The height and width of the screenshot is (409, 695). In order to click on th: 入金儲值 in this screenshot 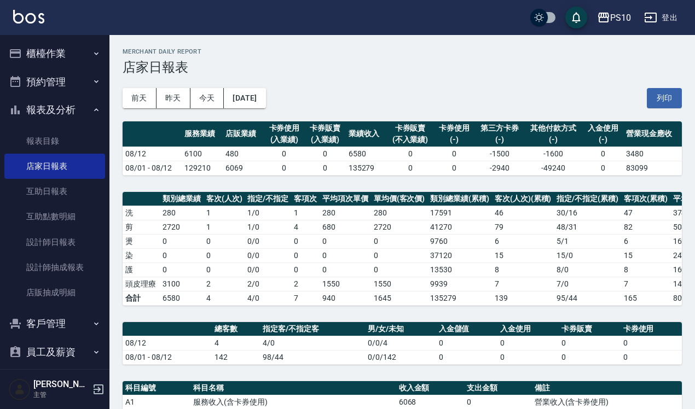, I will do `click(467, 329)`.